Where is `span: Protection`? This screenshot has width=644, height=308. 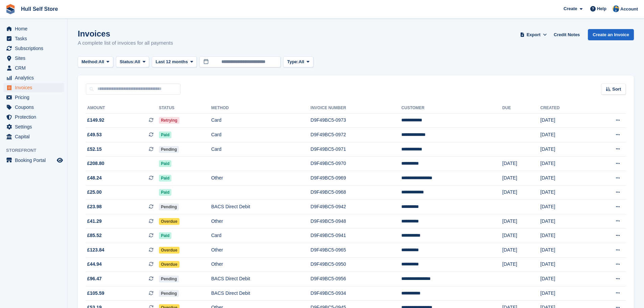 span: Protection is located at coordinates (35, 117).